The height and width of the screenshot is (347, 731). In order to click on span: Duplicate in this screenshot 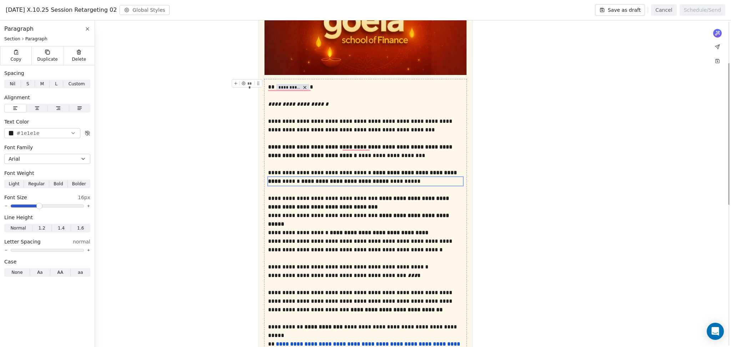, I will do `click(47, 59)`.